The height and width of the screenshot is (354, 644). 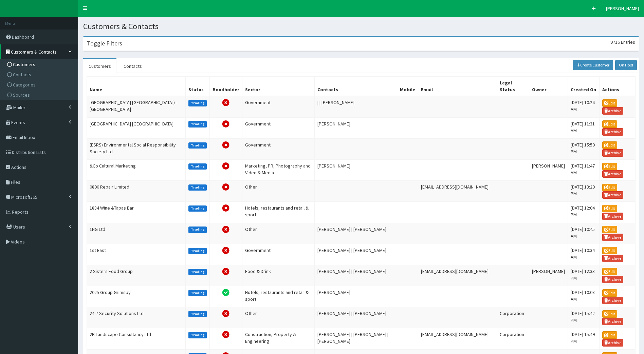 What do you see at coordinates (356, 86) in the screenshot?
I see `th: Contacts` at bounding box center [356, 86].